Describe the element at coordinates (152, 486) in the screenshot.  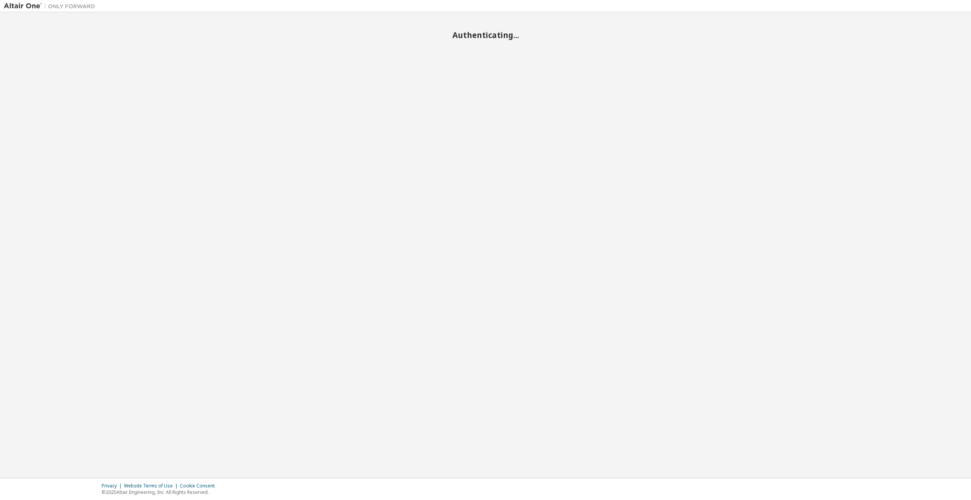
I see `div: Website Terms of Use` at that location.